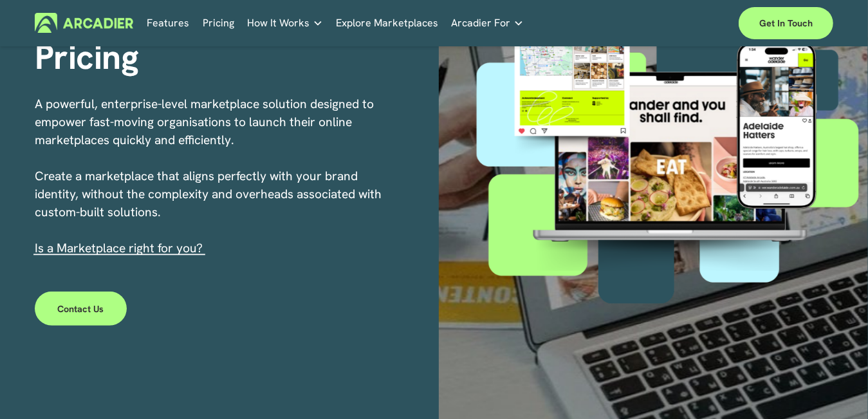 The height and width of the screenshot is (419, 868). Describe the element at coordinates (481, 23) in the screenshot. I see `span: Arcadier For` at that location.